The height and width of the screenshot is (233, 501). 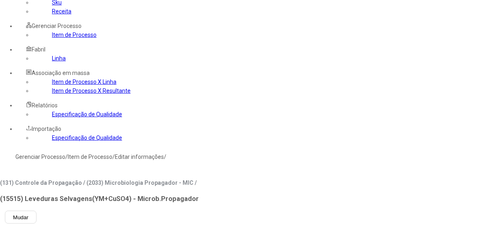 What do you see at coordinates (61, 73) in the screenshot?
I see `span: Associação em massa` at bounding box center [61, 73].